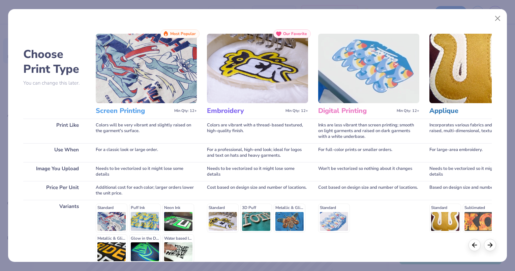  Describe the element at coordinates (245, 111) in the screenshot. I see `h3: Embroidery` at that location.